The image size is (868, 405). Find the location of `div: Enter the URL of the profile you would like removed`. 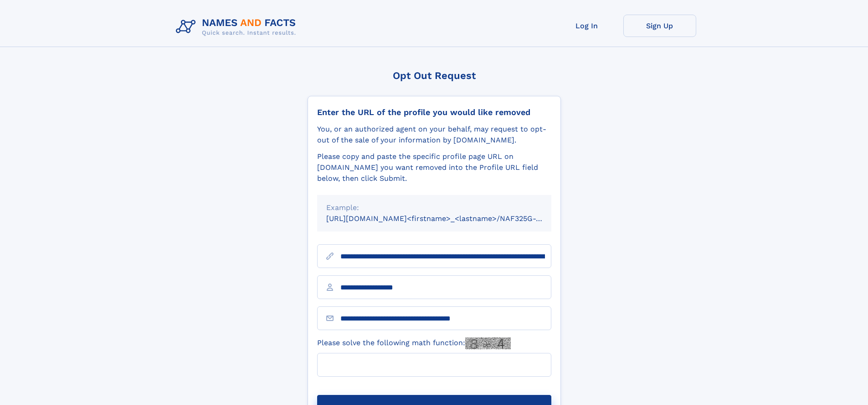

div: Enter the URL of the profile you would like removed is located at coordinates (434, 112).